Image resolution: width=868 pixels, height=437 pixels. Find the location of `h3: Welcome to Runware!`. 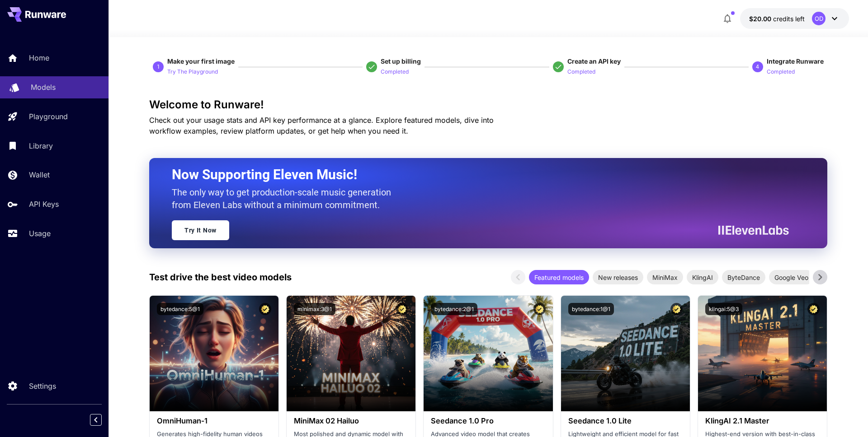

h3: Welcome to Runware! is located at coordinates (488, 104).